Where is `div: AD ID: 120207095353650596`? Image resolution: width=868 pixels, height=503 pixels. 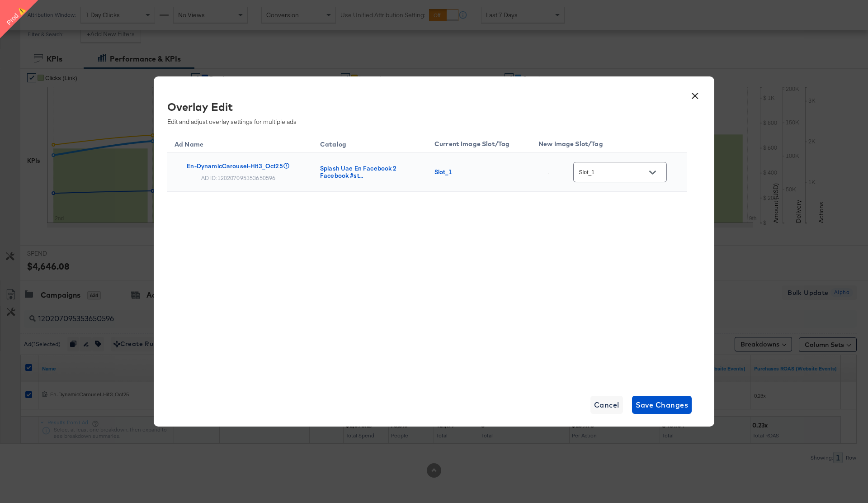
div: AD ID: 120207095353650596 is located at coordinates (239, 178).